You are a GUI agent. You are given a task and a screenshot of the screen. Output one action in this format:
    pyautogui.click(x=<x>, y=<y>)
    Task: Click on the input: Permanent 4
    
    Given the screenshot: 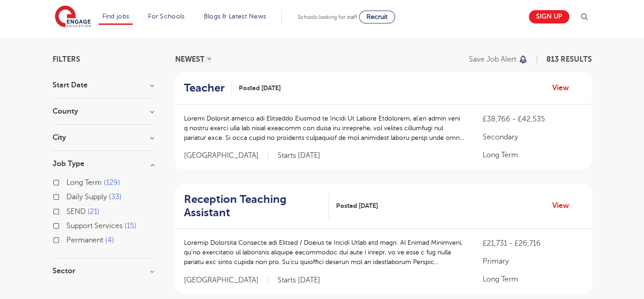 What is the action you would take?
    pyautogui.click(x=69, y=239)
    